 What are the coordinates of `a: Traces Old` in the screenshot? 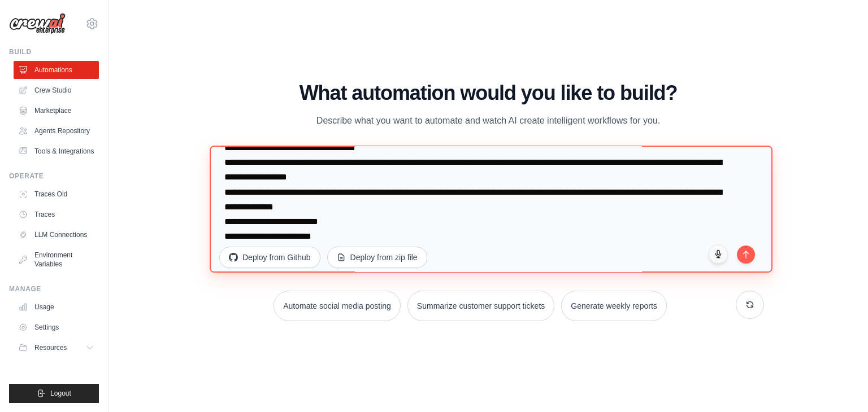 It's located at (56, 194).